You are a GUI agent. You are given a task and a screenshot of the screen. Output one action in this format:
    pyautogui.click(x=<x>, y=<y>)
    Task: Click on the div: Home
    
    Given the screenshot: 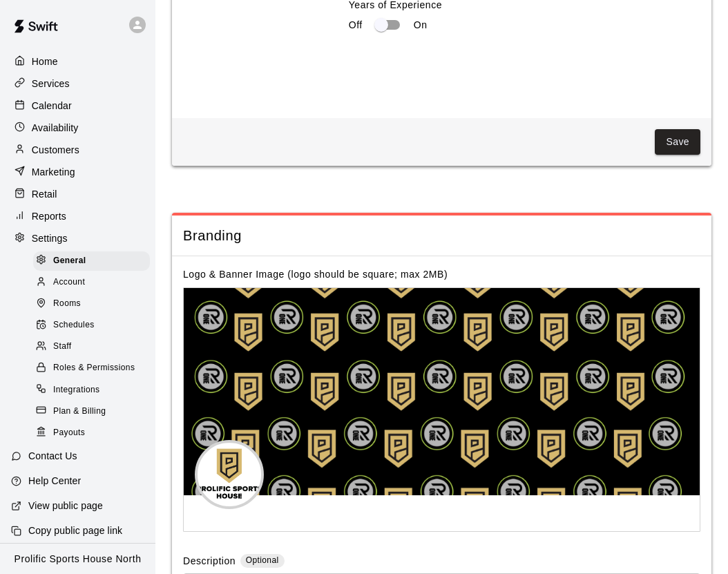 What is the action you would take?
    pyautogui.click(x=78, y=61)
    